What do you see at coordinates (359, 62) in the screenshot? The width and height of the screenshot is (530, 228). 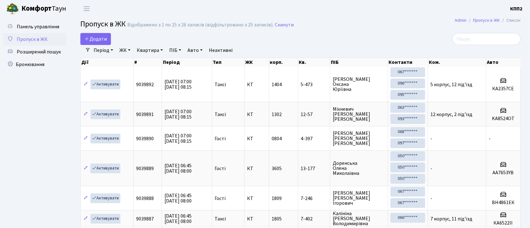 I see `th: ПІБ` at bounding box center [359, 62].